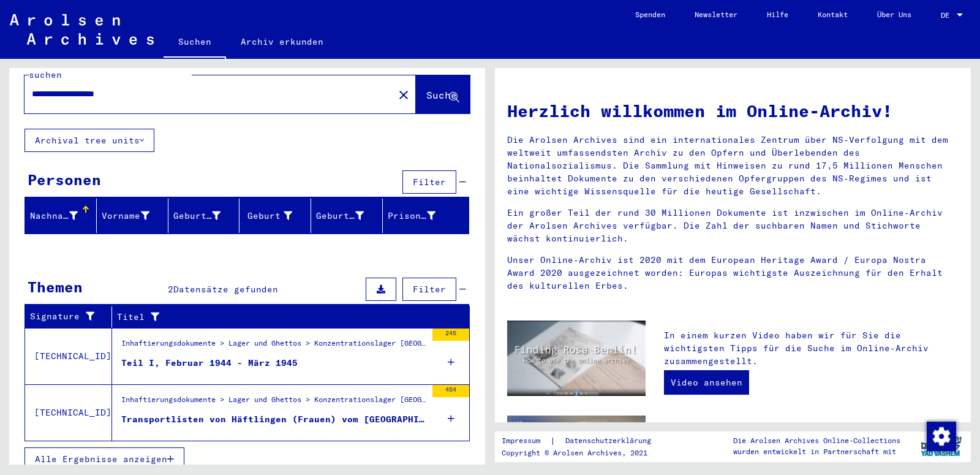 This screenshot has width=980, height=475. What do you see at coordinates (817, 440) in the screenshot?
I see `p: Die Arolsen Archives Online-Collections` at bounding box center [817, 440].